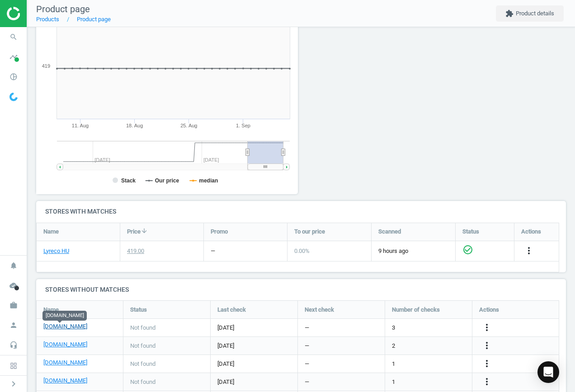  What do you see at coordinates (48, 19) in the screenshot?
I see `a: Products` at bounding box center [48, 19].